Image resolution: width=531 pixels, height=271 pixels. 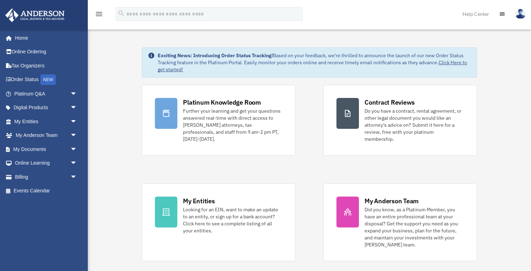 What do you see at coordinates (99, 15) in the screenshot?
I see `a: menu` at bounding box center [99, 15].